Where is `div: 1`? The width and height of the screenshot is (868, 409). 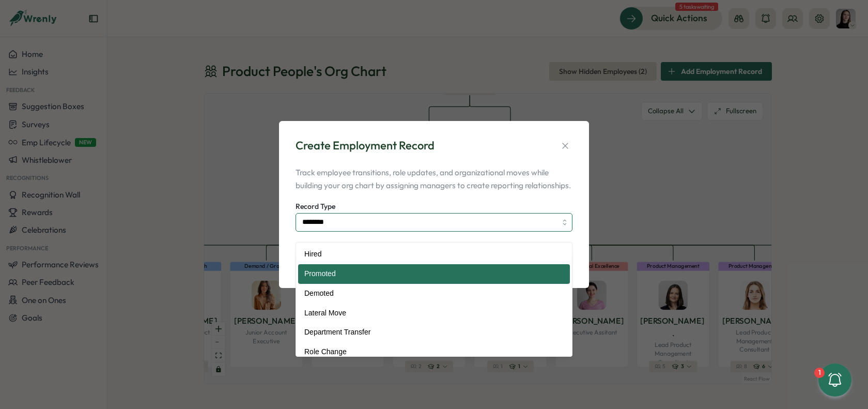 div: 1 is located at coordinates (819, 373).